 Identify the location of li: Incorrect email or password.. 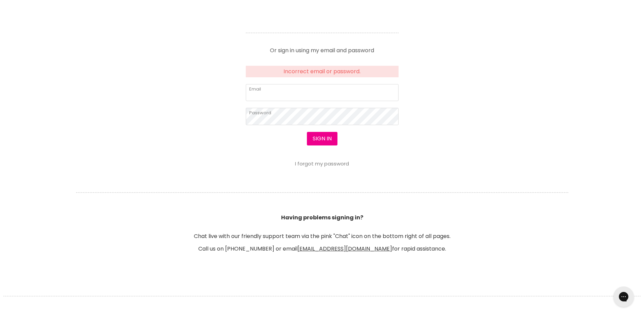
(322, 72).